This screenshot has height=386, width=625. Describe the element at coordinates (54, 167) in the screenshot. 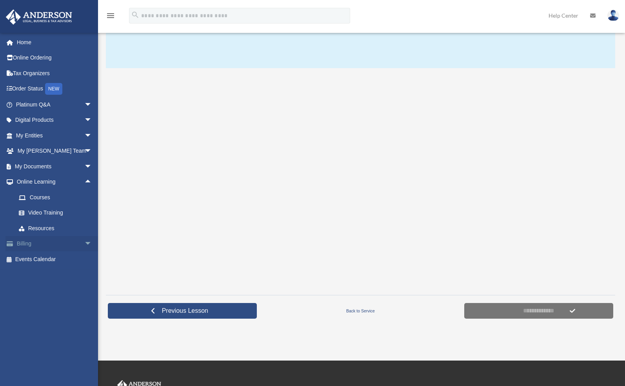

I see `a: My Documentsarrow_drop_down` at that location.